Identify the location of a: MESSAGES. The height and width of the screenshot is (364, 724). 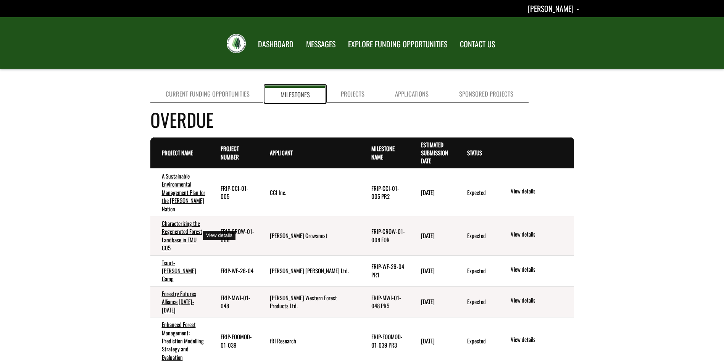
(321, 44).